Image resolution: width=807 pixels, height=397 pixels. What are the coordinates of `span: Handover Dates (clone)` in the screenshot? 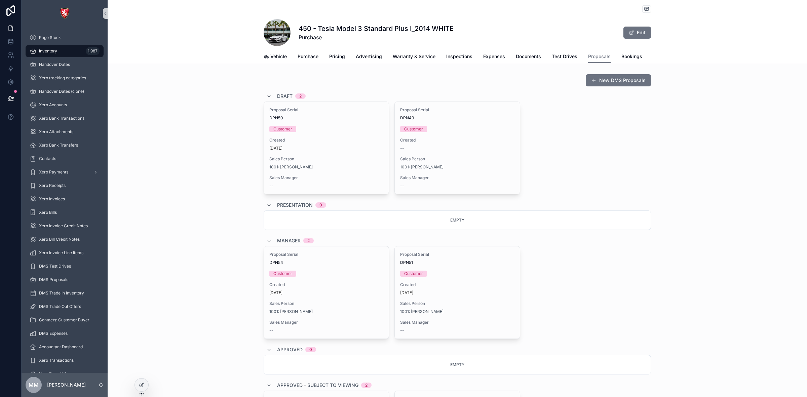 It's located at (62, 91).